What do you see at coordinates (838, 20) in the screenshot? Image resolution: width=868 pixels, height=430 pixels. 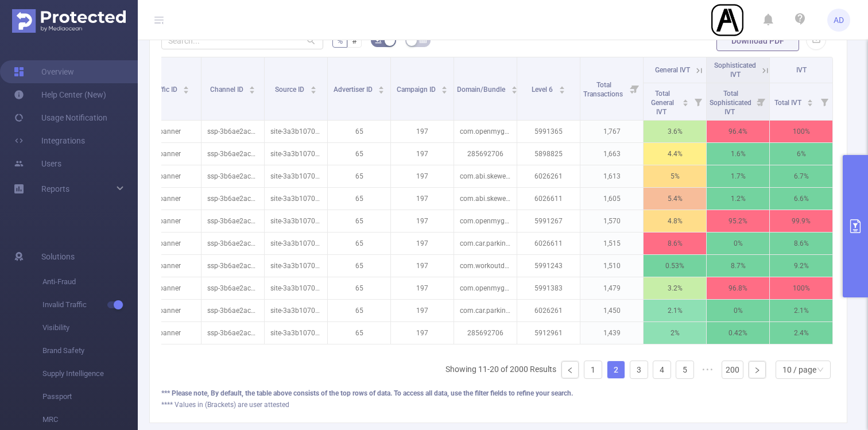 I see `span: AD` at bounding box center [838, 20].